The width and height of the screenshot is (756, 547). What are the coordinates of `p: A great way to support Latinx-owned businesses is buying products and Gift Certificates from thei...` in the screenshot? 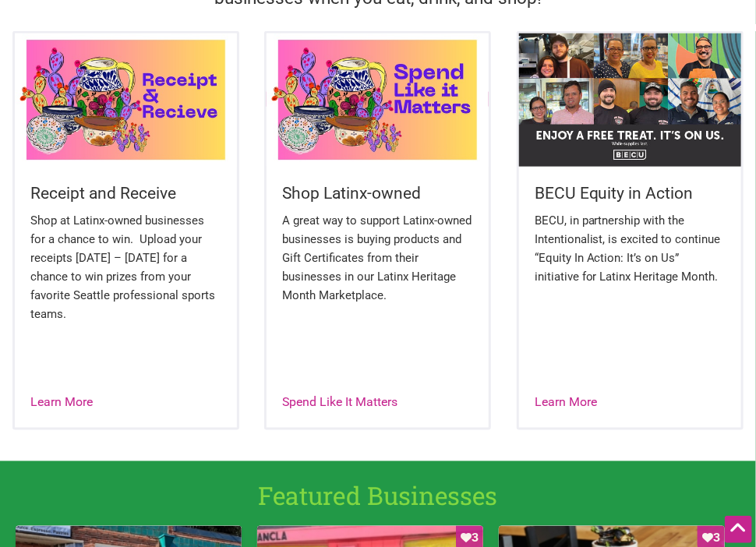 It's located at (377, 258).